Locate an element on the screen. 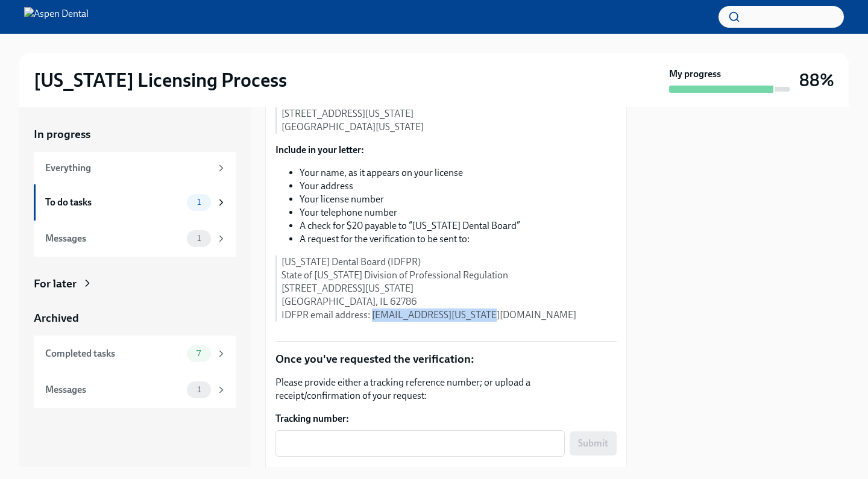 The image size is (868, 479). a: In progress is located at coordinates (135, 134).